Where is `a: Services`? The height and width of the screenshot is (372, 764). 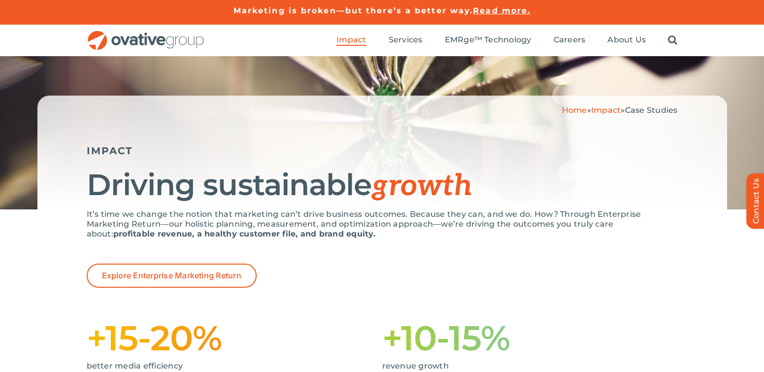 a: Services is located at coordinates (405, 40).